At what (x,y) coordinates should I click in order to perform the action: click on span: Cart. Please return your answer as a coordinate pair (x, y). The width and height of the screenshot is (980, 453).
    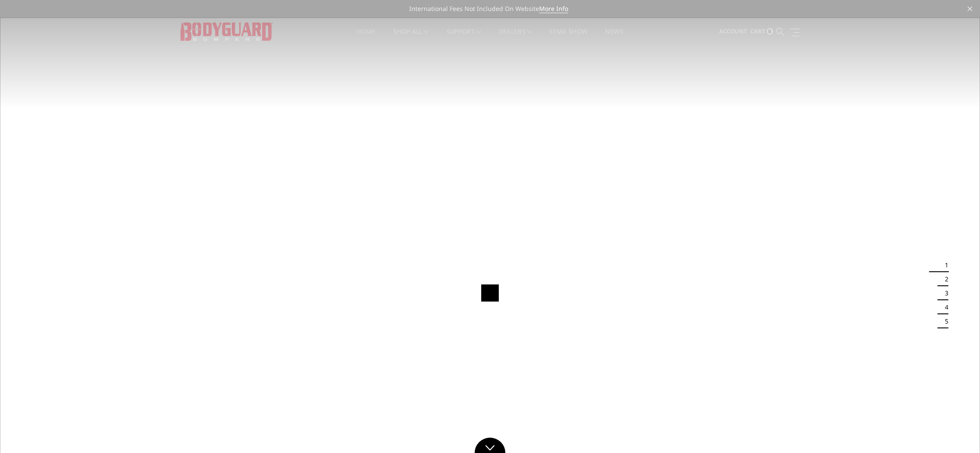
    Looking at the image, I should click on (758, 31).